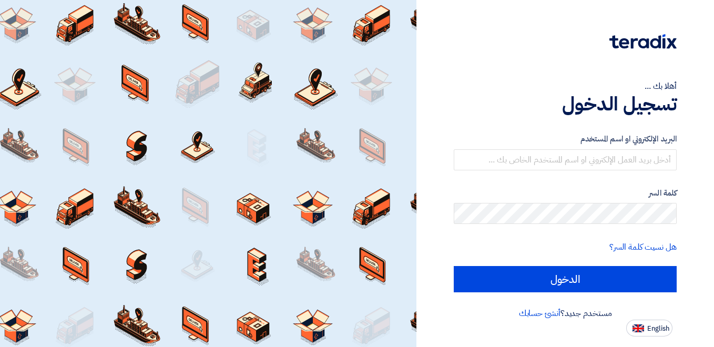 The width and height of the screenshot is (714, 347). What do you see at coordinates (643, 247) in the screenshot?
I see `a: هل نسيت كلمة السر؟` at bounding box center [643, 247].